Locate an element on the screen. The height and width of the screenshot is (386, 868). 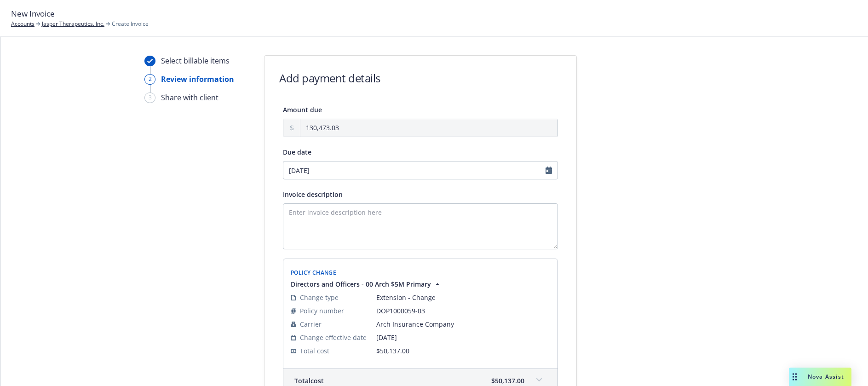
button: Nova Assist is located at coordinates (820, 377).